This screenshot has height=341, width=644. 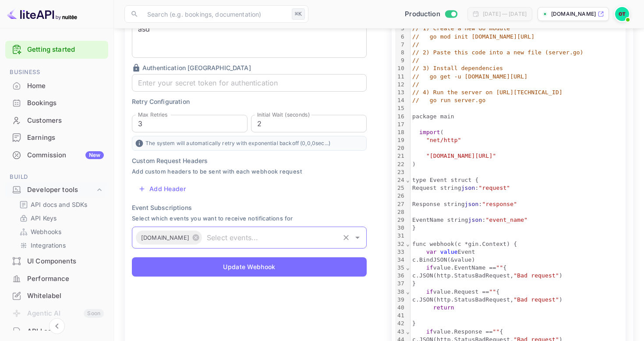 I want to click on a: Whitelabel, so click(x=57, y=295).